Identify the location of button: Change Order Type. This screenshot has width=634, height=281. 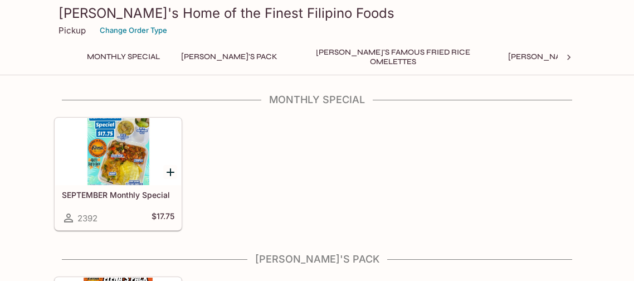
(133, 30).